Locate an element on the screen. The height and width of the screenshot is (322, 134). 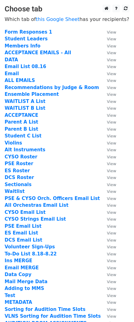
strong: Sorting for Audition Time Slots is located at coordinates (45, 309).